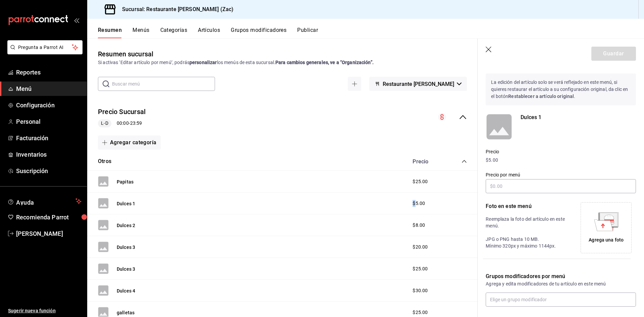 The width and height of the screenshot is (644, 317). What do you see at coordinates (122, 124) in the screenshot?
I see `div: 00:00 - 23:59` at bounding box center [122, 124].